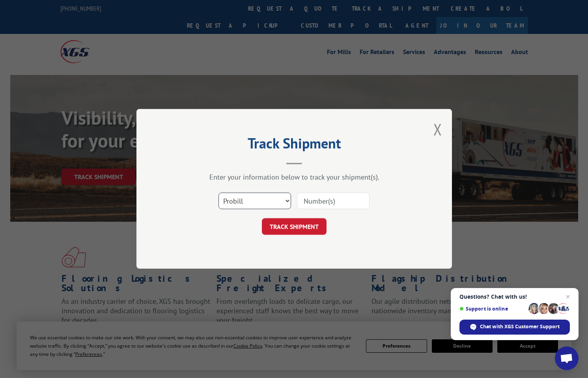  Describe the element at coordinates (515, 327) in the screenshot. I see `div: Chat with XGS Customer Support` at that location.